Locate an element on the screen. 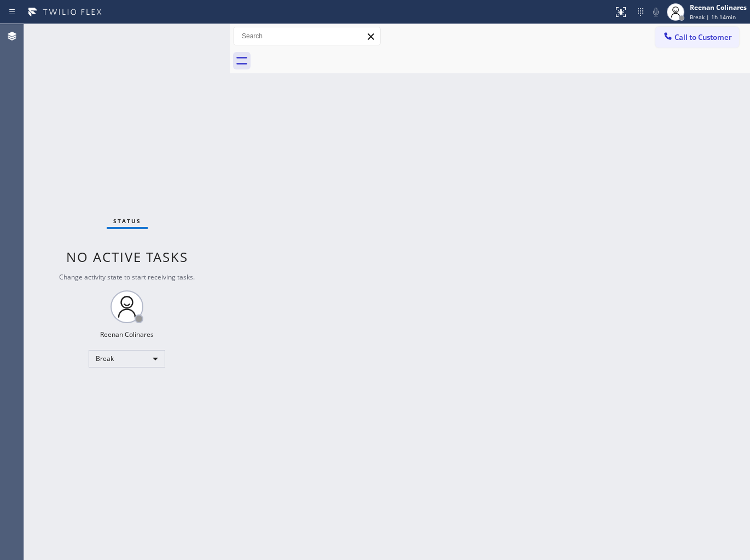 The image size is (750, 560). div: Break is located at coordinates (127, 359).